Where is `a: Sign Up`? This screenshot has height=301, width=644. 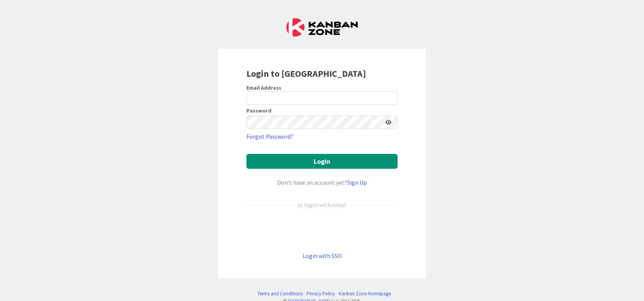 a: Sign Up is located at coordinates (357, 182).